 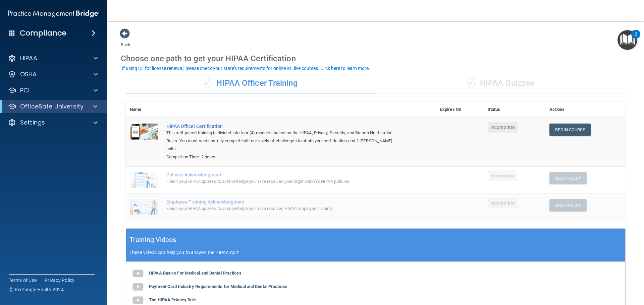 What do you see at coordinates (501, 83) in the screenshot?
I see `div: HIPAA Quizzes` at bounding box center [501, 83].